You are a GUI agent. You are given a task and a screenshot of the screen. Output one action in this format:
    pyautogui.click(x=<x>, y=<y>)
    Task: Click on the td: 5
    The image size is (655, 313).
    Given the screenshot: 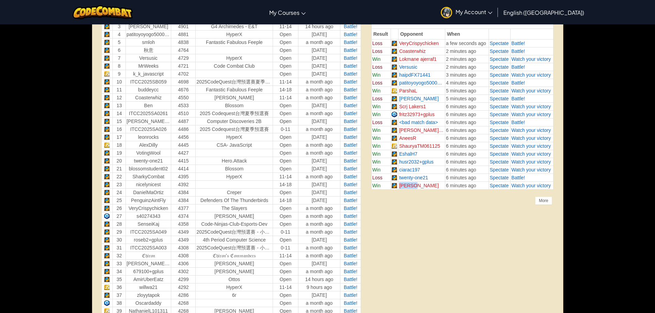 What is the action you would take?
    pyautogui.click(x=119, y=42)
    